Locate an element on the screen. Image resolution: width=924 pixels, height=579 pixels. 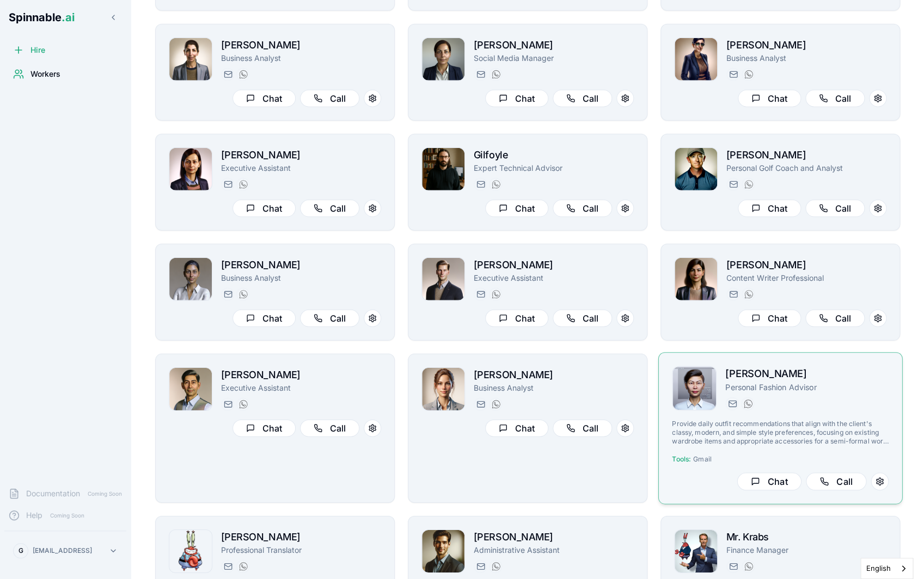
img: Rebecca Thornton is located at coordinates (696, 59).